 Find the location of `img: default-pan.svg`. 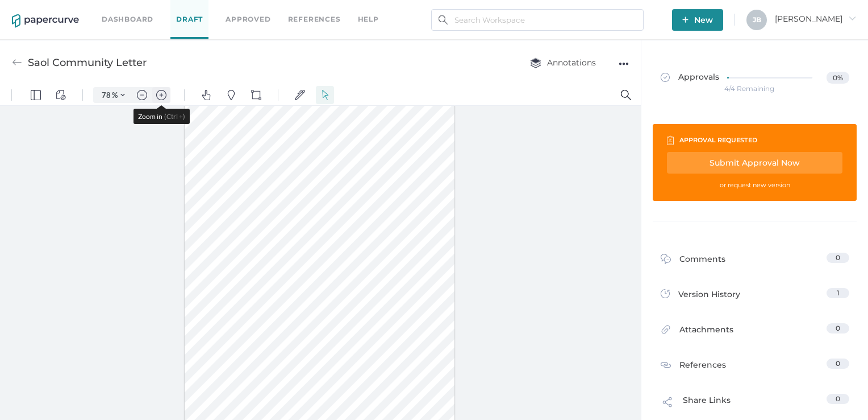

img: default-pan.svg is located at coordinates (206, 10).